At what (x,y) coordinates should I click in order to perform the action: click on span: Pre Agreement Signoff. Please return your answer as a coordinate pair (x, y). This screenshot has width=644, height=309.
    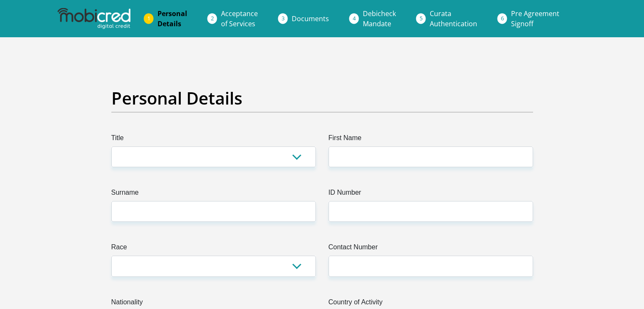
    Looking at the image, I should click on (535, 19).